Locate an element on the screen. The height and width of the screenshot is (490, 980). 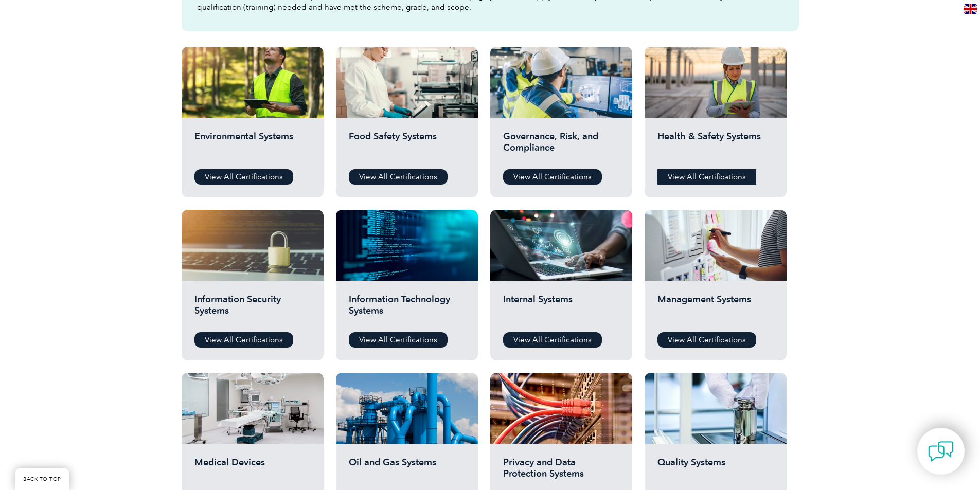
img: en is located at coordinates (970, 9).